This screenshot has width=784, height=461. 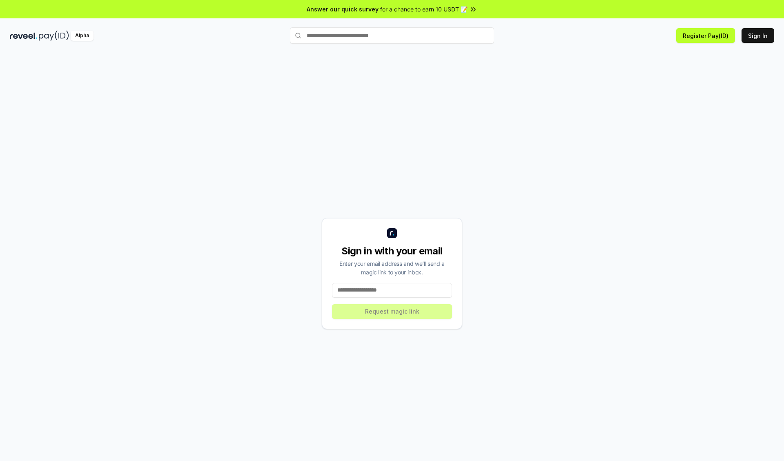 What do you see at coordinates (706, 36) in the screenshot?
I see `button: Register Pay(ID)` at bounding box center [706, 36].